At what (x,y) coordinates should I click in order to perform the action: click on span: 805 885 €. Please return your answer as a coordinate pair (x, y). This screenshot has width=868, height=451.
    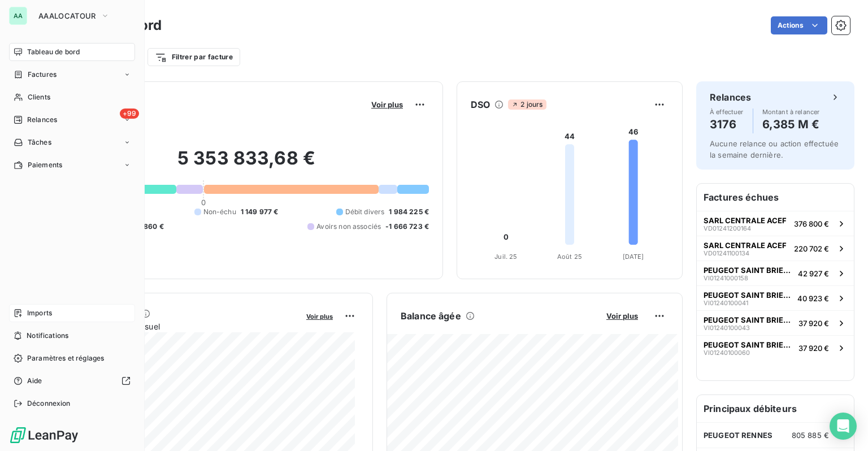
    Looking at the image, I should click on (810, 435).